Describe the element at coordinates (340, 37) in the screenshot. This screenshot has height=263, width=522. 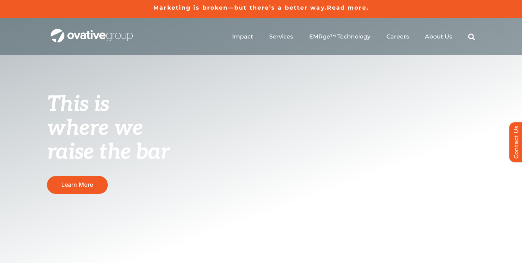
I see `span: EMRge™ Technology` at that location.